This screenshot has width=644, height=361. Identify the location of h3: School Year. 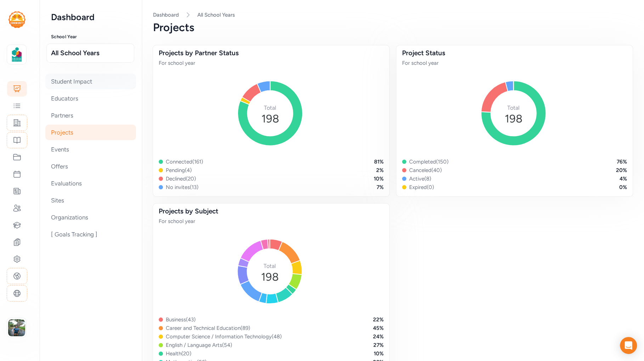
(91, 37).